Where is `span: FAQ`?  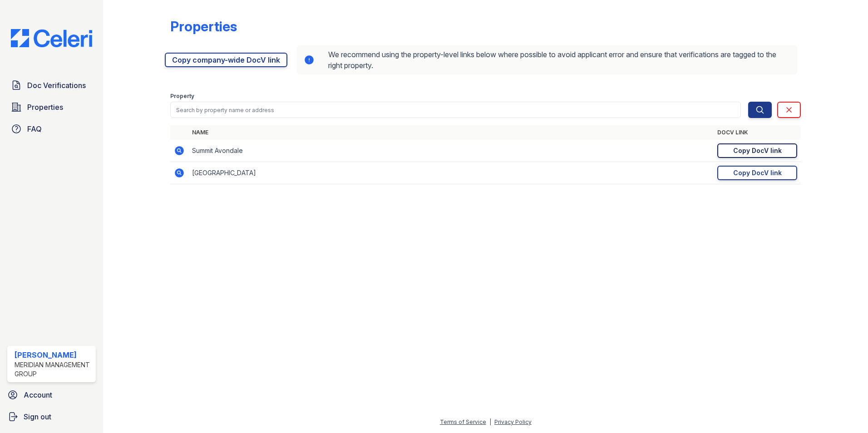
span: FAQ is located at coordinates (35, 129).